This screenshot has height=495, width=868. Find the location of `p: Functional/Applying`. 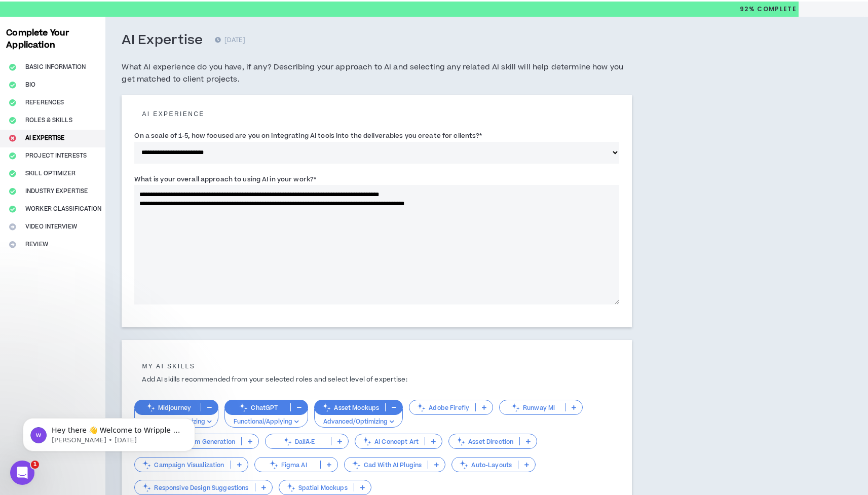

p: Functional/Applying is located at coordinates (266, 422).